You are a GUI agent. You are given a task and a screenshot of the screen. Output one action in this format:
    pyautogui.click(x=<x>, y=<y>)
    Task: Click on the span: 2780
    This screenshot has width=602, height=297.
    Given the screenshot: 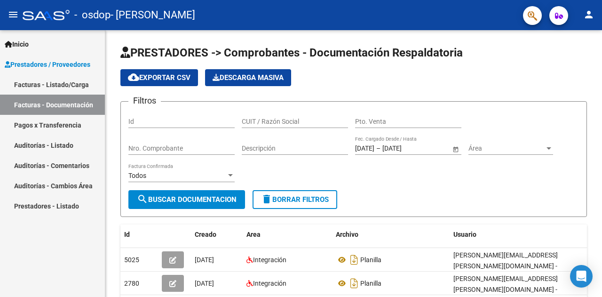 What is the action you would take?
    pyautogui.click(x=132, y=283)
    